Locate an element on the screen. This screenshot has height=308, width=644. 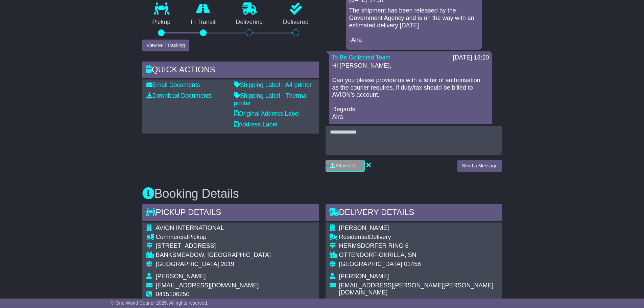
p: Delivered is located at coordinates (296, 23).